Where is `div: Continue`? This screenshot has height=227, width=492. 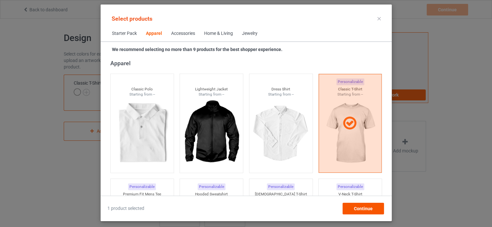 div: Continue is located at coordinates (363, 209).